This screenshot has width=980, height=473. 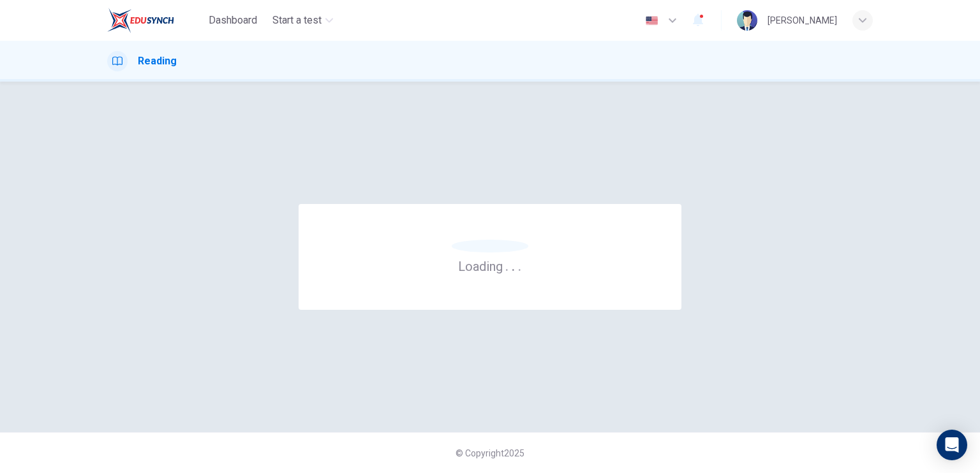 I want to click on h6: Loading, so click(x=490, y=266).